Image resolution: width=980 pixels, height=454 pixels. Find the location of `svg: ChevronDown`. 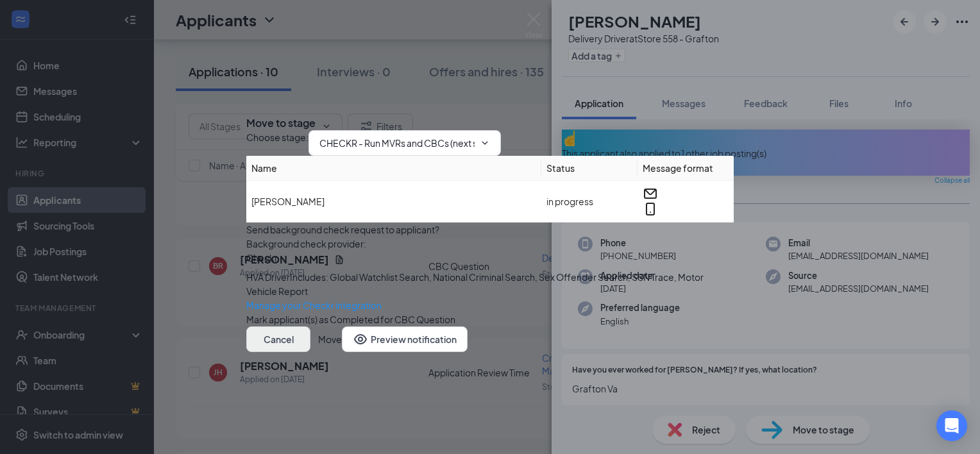

svg: ChevronDown is located at coordinates (485, 143).